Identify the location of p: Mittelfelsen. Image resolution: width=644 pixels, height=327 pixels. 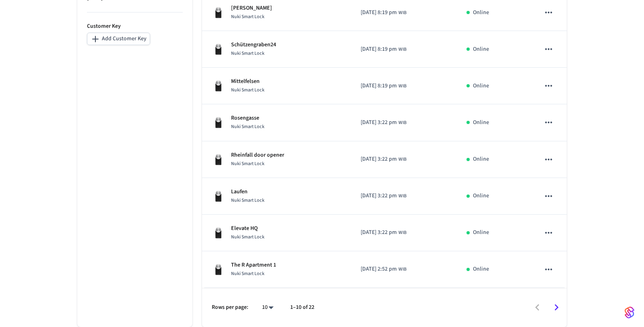
(247, 81).